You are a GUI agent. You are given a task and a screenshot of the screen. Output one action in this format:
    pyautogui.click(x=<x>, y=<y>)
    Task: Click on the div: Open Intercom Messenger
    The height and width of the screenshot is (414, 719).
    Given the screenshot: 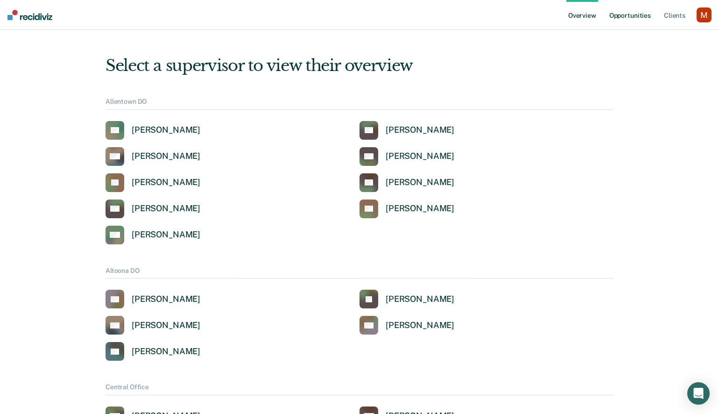 What is the action you would take?
    pyautogui.click(x=699, y=393)
    